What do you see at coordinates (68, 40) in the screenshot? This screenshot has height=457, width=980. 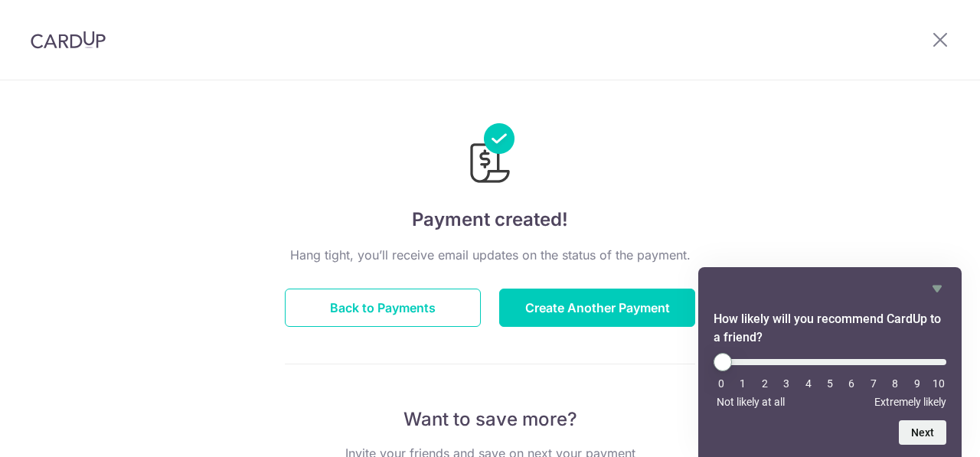 I see `img: CardUp` at bounding box center [68, 40].